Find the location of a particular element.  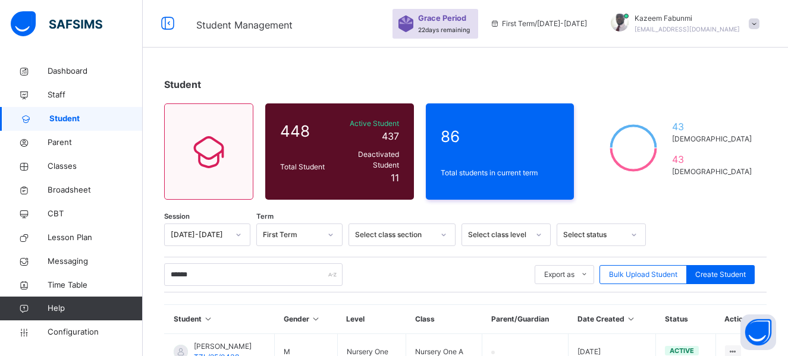

img: sticker-purple.71386a28dfed39d6af7621340158ba97.svg is located at coordinates (406, 24).